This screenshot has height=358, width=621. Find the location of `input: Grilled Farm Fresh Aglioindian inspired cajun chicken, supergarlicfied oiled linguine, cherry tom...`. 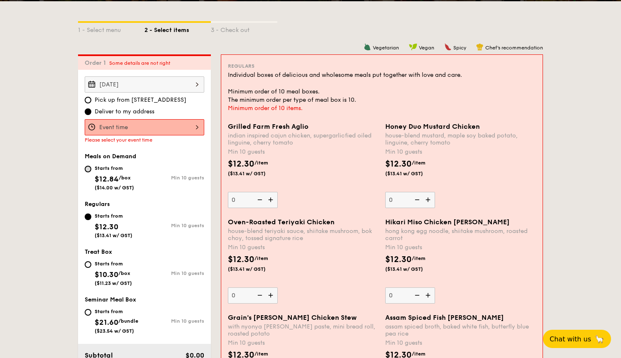

input: Grilled Farm Fresh Aglioindian inspired cajun chicken, supergarlicfied oiled linguine, cherry tom... is located at coordinates (253, 200).